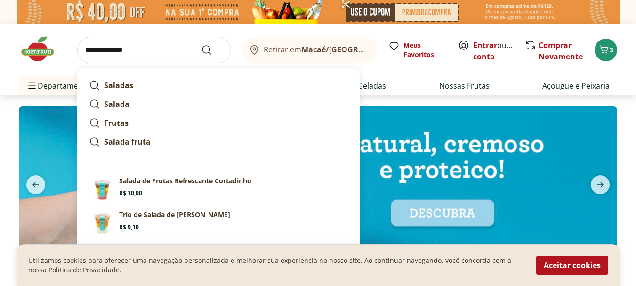  What do you see at coordinates (219, 142) in the screenshot?
I see `a: Salada fruta` at bounding box center [219, 142].